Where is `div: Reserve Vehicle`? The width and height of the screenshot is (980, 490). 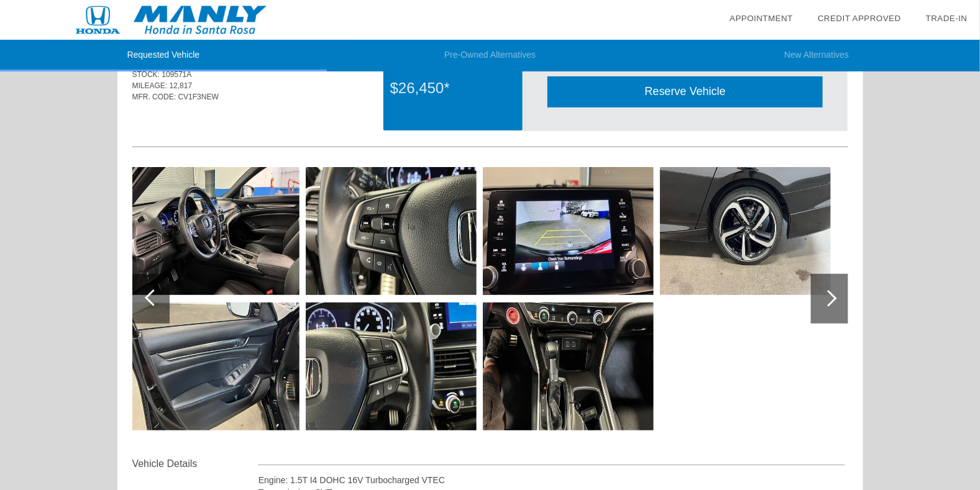
div: Reserve Vehicle is located at coordinates (685, 91).